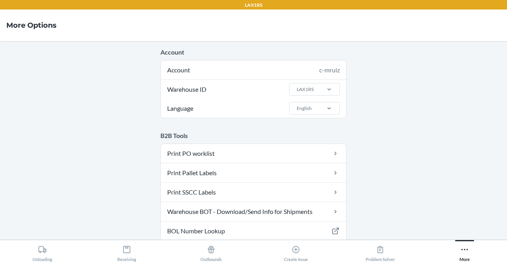 This screenshot has width=507, height=263. What do you see at coordinates (253, 231) in the screenshot?
I see `a: BOL Number Lookup` at bounding box center [253, 231].